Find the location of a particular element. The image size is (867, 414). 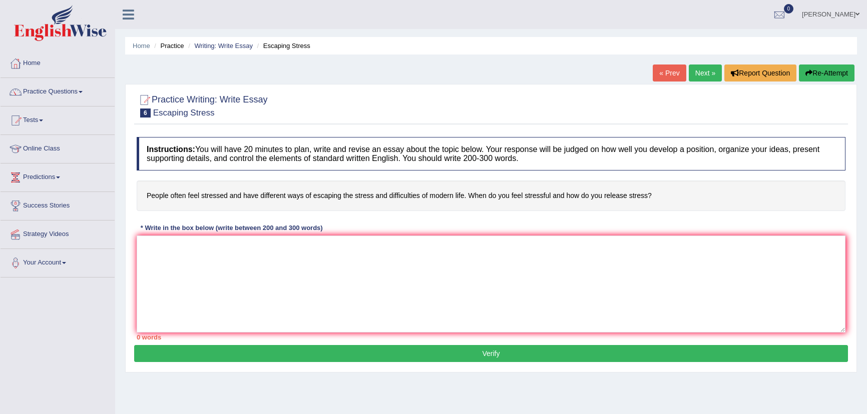

small: Escaping Stress is located at coordinates (184, 113).